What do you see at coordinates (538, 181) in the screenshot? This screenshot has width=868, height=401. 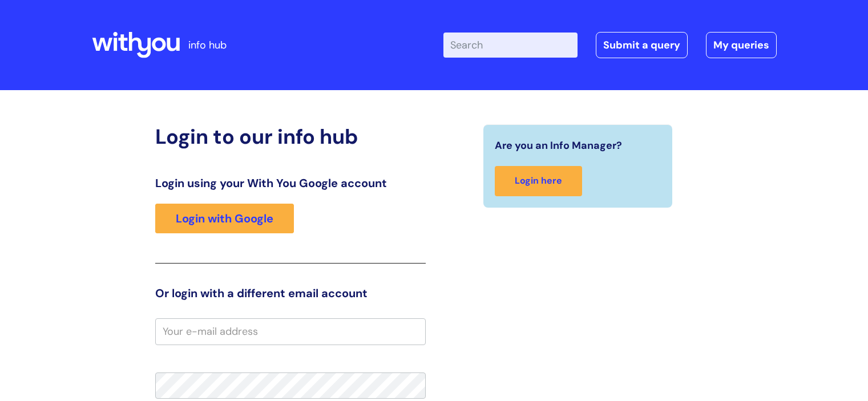 I see `a: Login here` at bounding box center [538, 181].